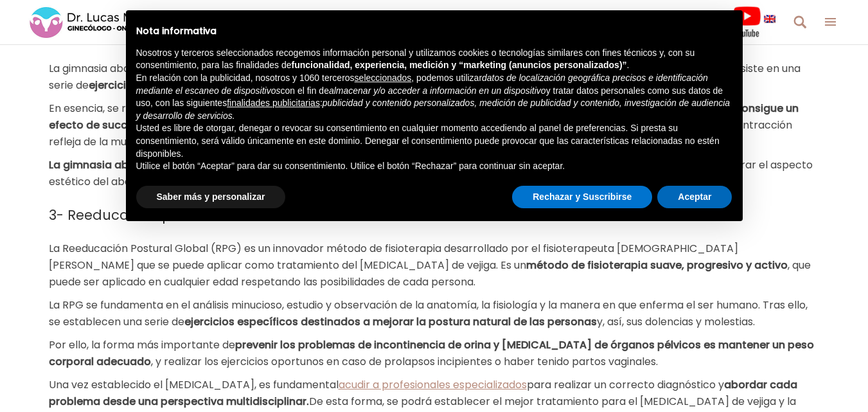 This screenshot has height=412, width=868. Describe the element at coordinates (770, 19) in the screenshot. I see `img: language english` at that location.